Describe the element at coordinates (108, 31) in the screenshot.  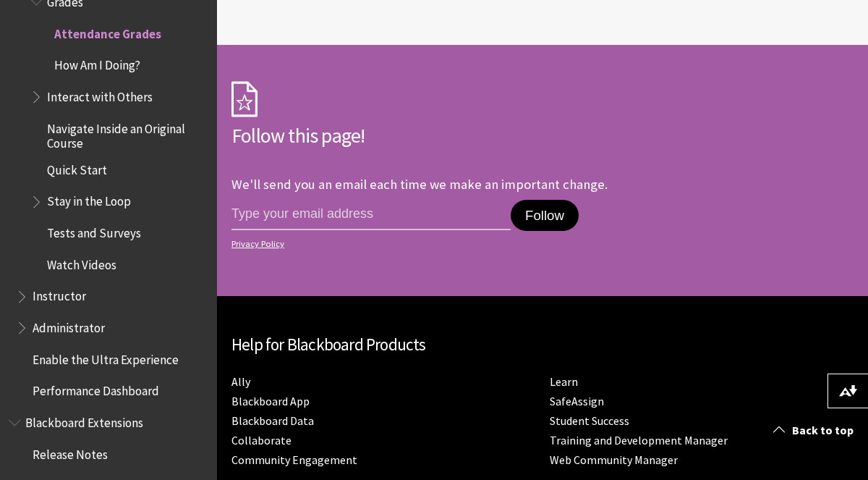
I see `span: Attendance Grades` at that location.